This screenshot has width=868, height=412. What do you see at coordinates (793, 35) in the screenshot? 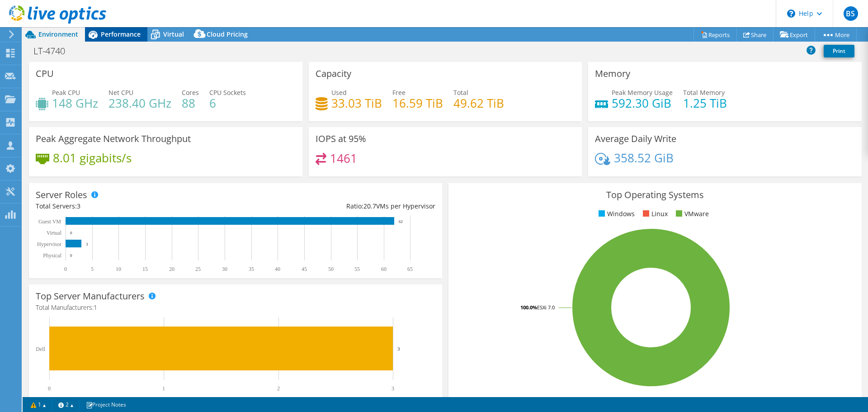
I see `a: Export` at bounding box center [793, 35].